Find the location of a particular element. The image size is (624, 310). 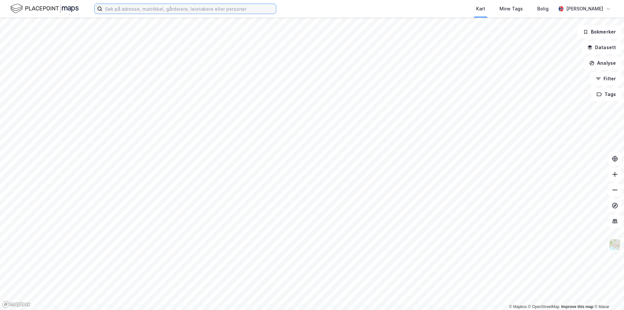

div: Kontrollprogram for chat is located at coordinates (608, 294).